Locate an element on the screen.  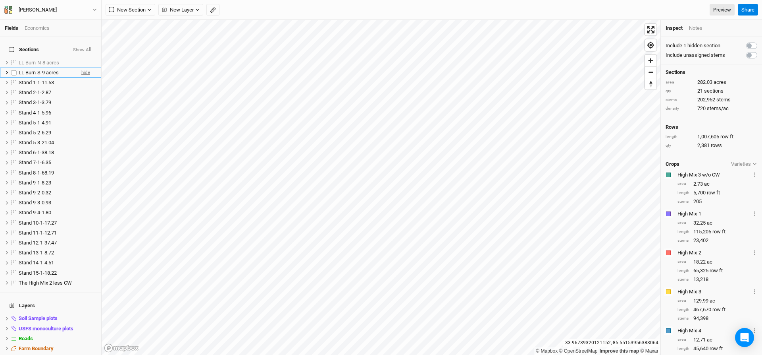
span: Find my location is located at coordinates (651, 45).